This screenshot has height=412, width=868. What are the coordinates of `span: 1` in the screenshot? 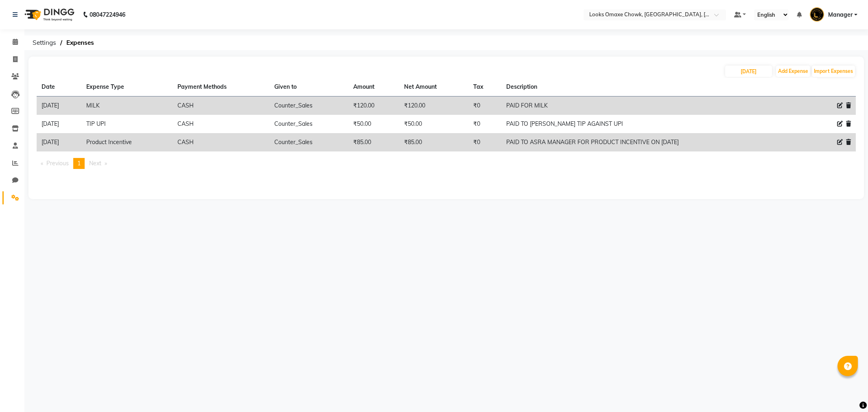 It's located at (79, 163).